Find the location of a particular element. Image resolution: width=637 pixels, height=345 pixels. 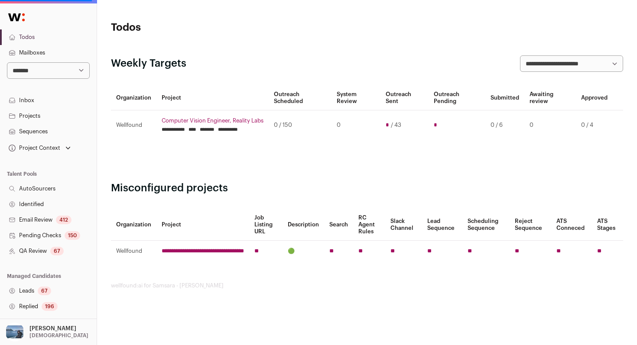

th: Search is located at coordinates (339, 225).